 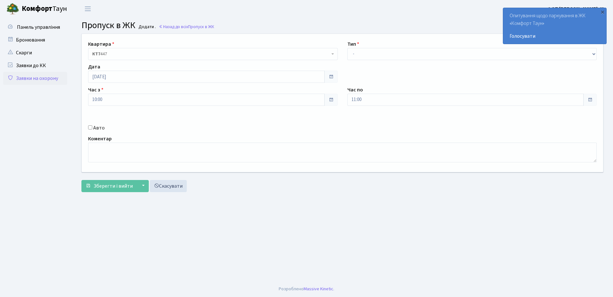 I want to click on label: Тип, so click(x=353, y=44).